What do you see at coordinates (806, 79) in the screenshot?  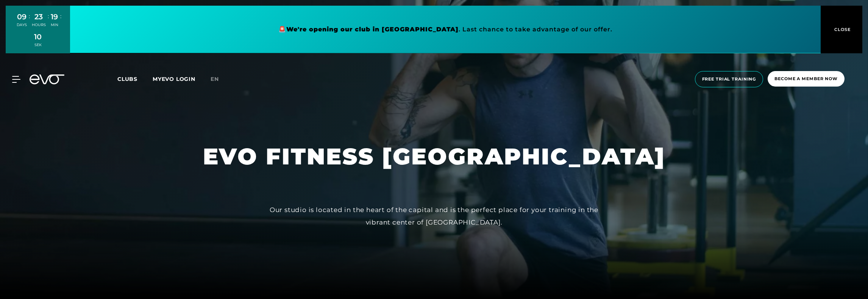 I see `font: Become a member now` at bounding box center [806, 79].